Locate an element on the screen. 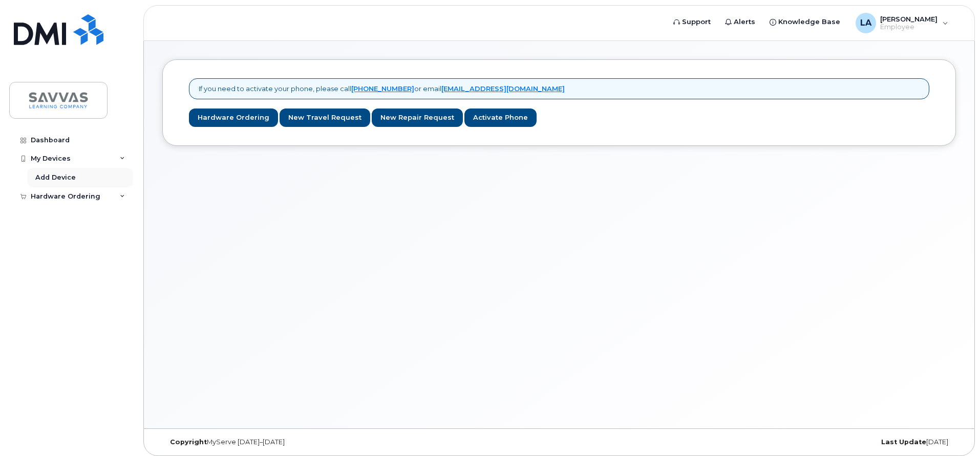 This screenshot has height=456, width=980. a: New Repair Request is located at coordinates (417, 118).